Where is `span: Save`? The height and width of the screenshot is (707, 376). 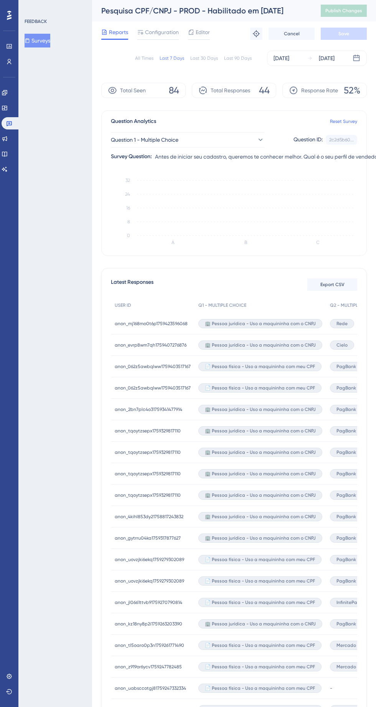 span: Save is located at coordinates (343, 34).